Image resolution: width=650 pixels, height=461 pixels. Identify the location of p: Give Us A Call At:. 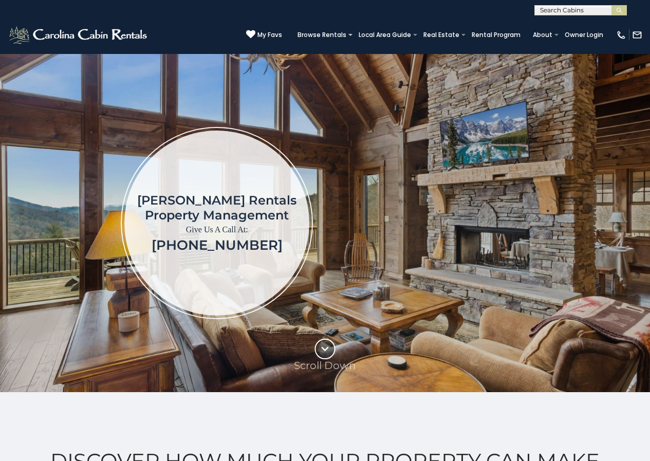
(217, 230).